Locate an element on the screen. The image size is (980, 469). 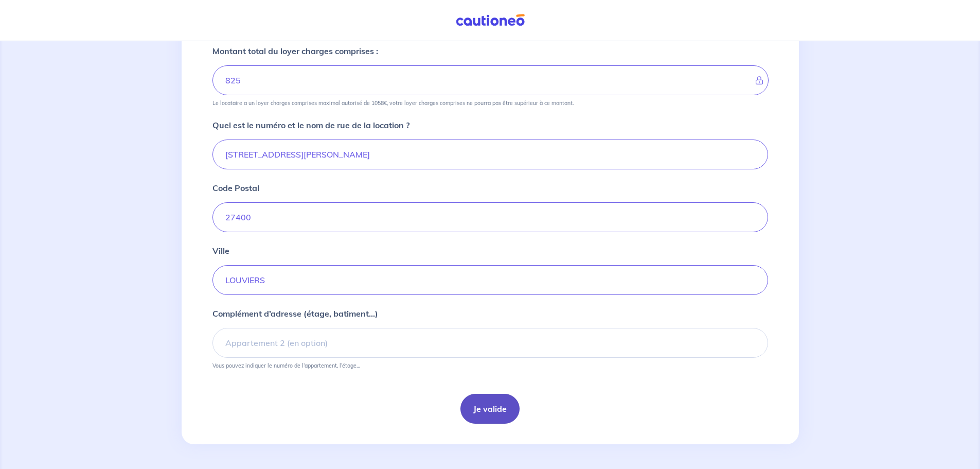
input: Ex: 59000 is located at coordinates (490, 217).